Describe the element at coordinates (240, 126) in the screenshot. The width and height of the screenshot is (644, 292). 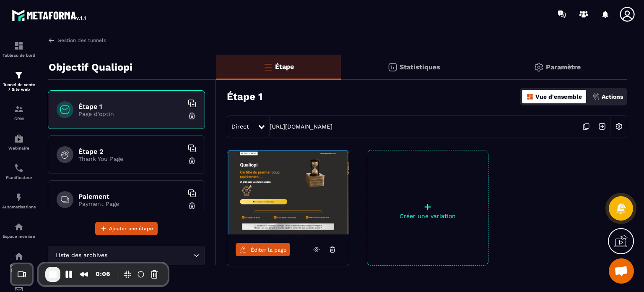
I see `span: Direct` at that location.